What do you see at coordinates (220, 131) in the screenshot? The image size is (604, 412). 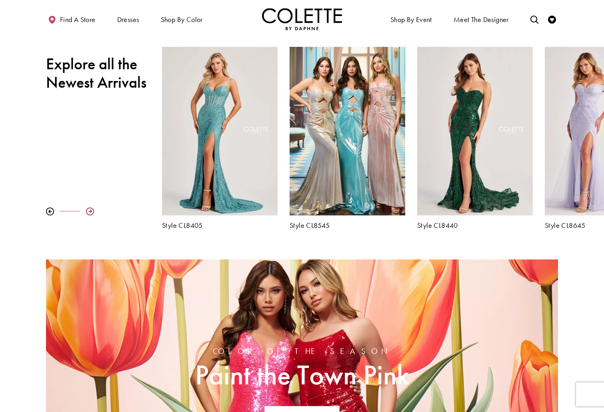 I see `a: Visit Colette by Daphne Style No. CL8405 Page` at bounding box center [220, 131].